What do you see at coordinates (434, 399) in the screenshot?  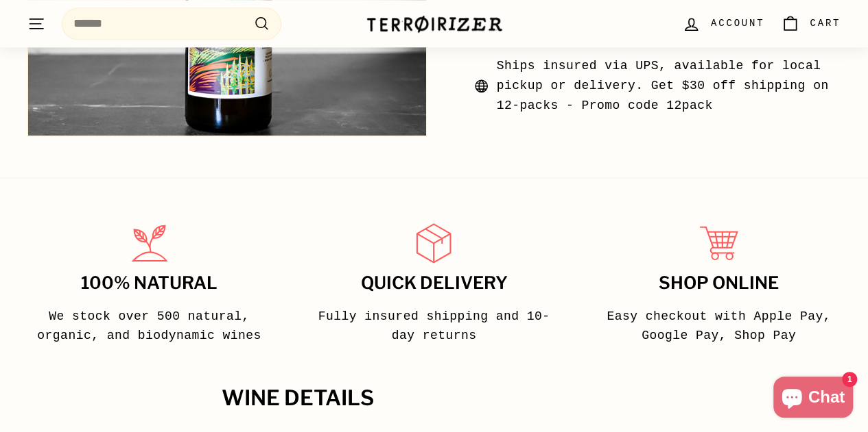 I see `h2: WINE DETAILS` at bounding box center [434, 399].